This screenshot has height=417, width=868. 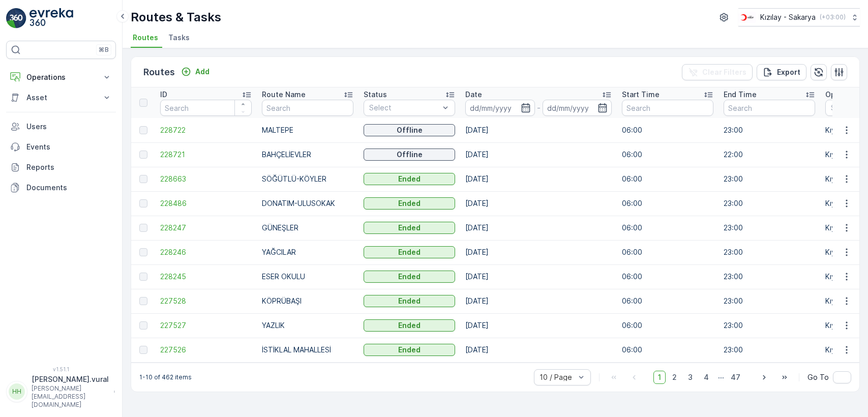 I want to click on p: SÖĞÜTLÜ-KÖYLER, so click(x=308, y=179).